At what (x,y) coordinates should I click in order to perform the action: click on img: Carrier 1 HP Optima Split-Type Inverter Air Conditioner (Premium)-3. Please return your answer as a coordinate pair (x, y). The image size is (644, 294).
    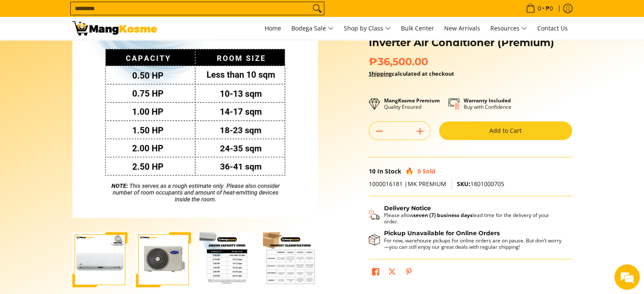
    Looking at the image, I should click on (227, 260).